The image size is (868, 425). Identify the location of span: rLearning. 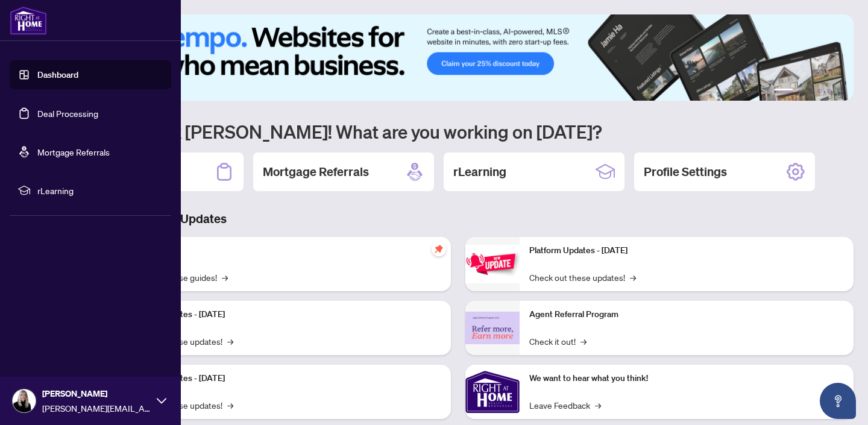
(100, 191).